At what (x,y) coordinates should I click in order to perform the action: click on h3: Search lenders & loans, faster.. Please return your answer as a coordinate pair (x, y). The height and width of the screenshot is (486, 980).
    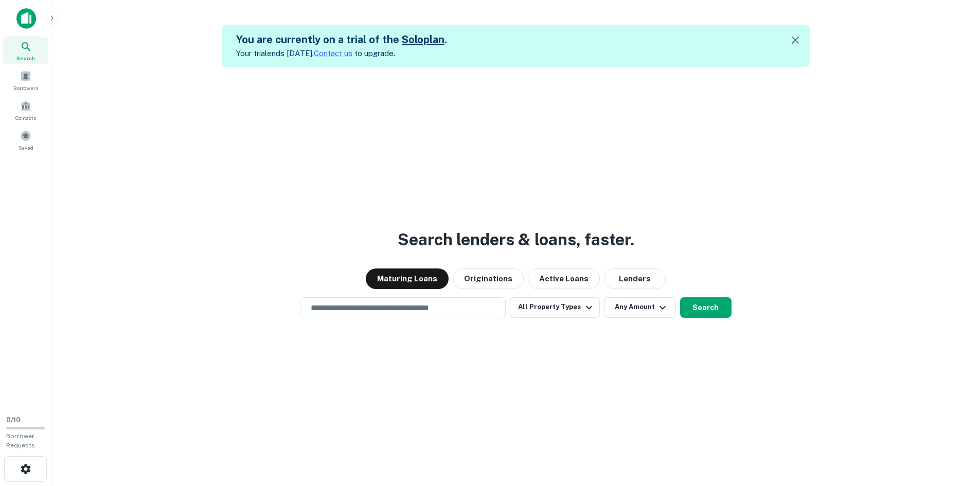
    Looking at the image, I should click on (516, 240).